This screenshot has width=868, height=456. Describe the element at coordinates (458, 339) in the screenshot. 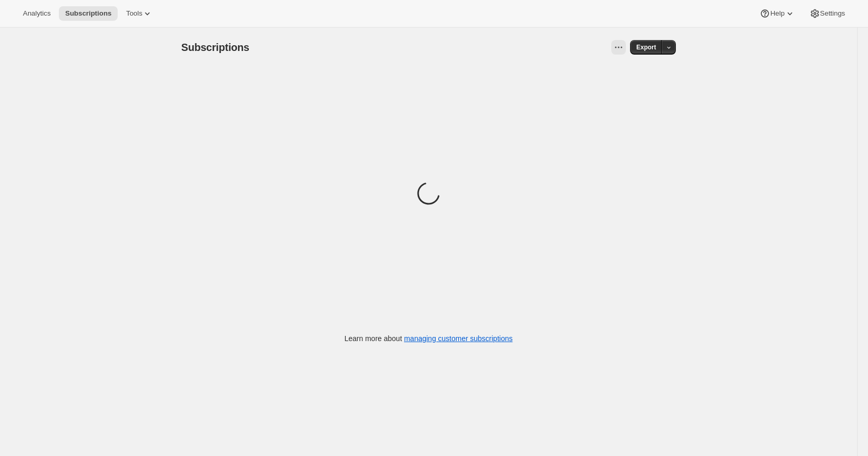

I see `a: managing customer subscriptions` at that location.